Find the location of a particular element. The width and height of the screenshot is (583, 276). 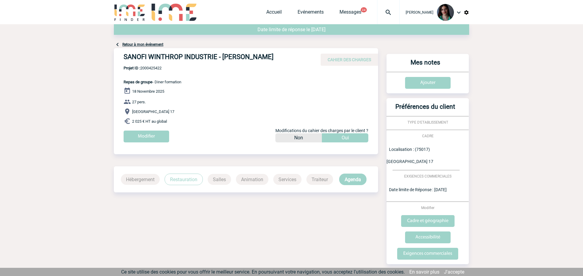

p: Agenda is located at coordinates (353, 180).